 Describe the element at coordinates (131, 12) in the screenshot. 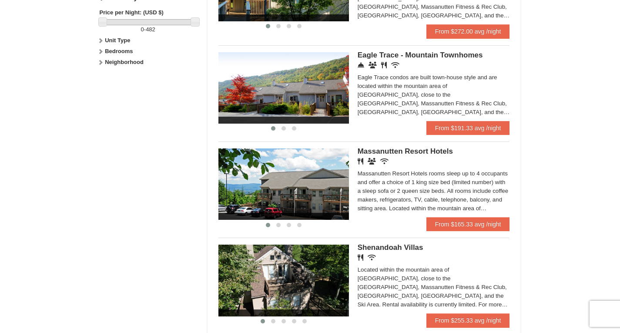

I see `strong: Price per Night: (USD $)` at that location.